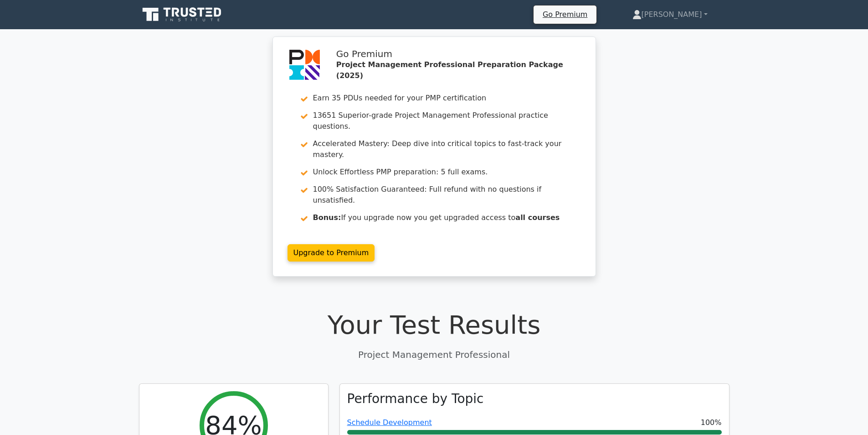 Image resolution: width=868 pixels, height=435 pixels. What do you see at coordinates (331, 253) in the screenshot?
I see `a: Upgrade to Premium` at bounding box center [331, 253].